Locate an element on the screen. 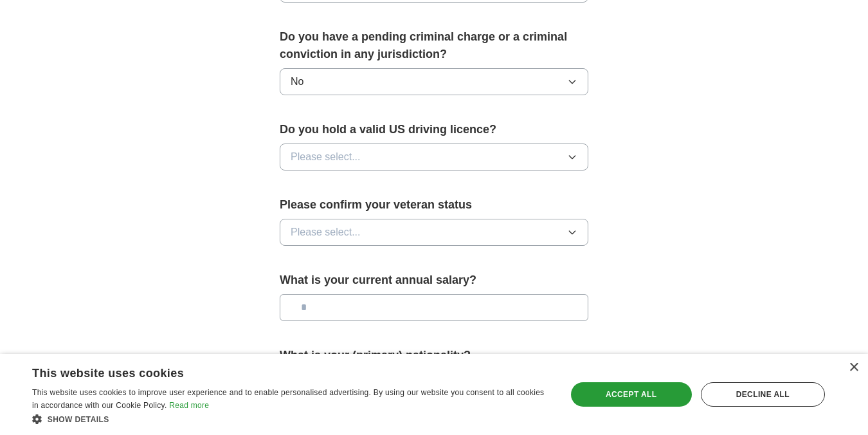 The width and height of the screenshot is (868, 435). label: What is your current annual salary? is located at coordinates (434, 279).